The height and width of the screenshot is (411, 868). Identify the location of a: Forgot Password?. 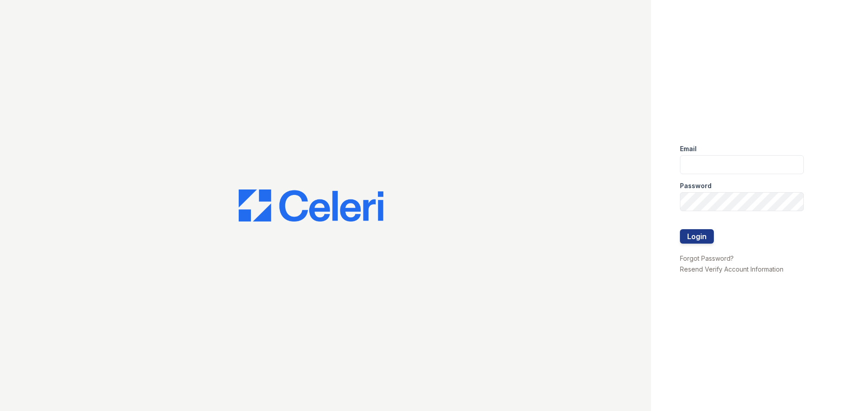
(706, 258).